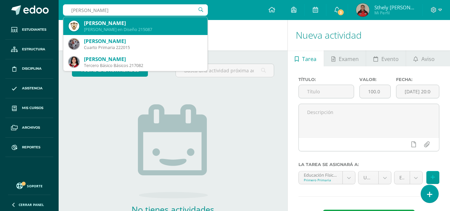 The image size is (450, 211). I want to click on img: e8f21bbbb1e317b306480ec81045506f.png, so click(74, 62).